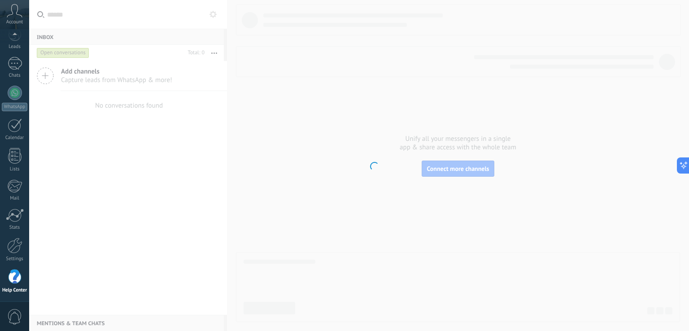  What do you see at coordinates (15, 198) in the screenshot?
I see `div: Mail` at bounding box center [15, 198].